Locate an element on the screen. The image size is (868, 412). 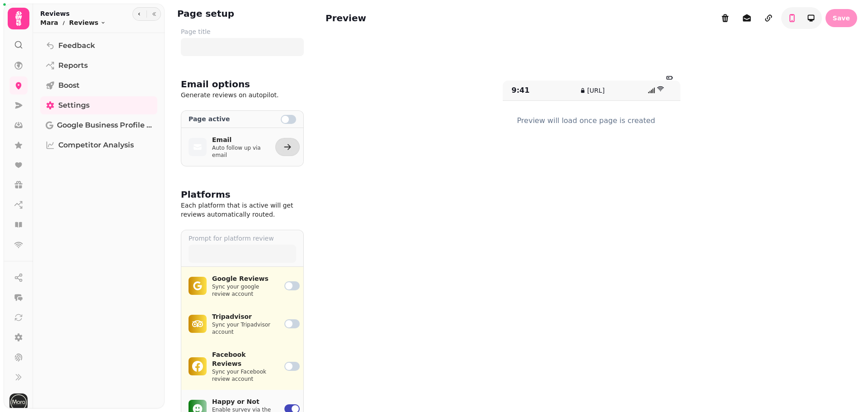
h2: Page setup is located at coordinates (206, 13).